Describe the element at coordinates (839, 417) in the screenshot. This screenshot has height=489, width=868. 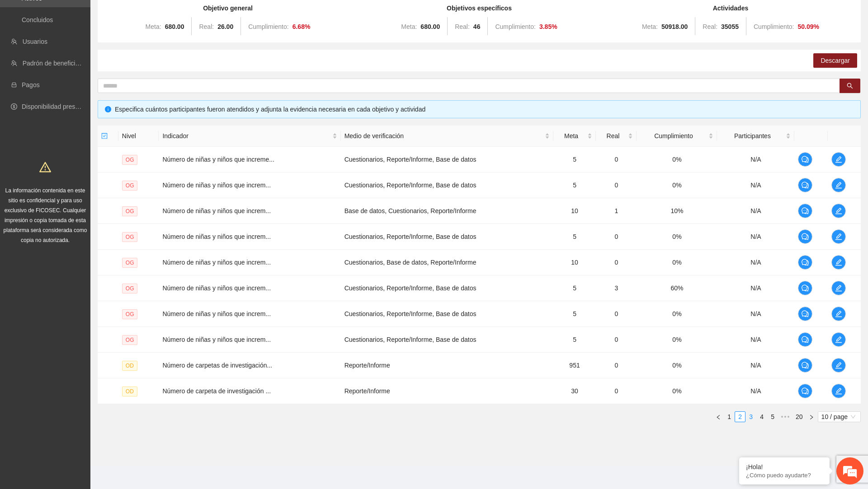
I see `div: Page Size` at that location.